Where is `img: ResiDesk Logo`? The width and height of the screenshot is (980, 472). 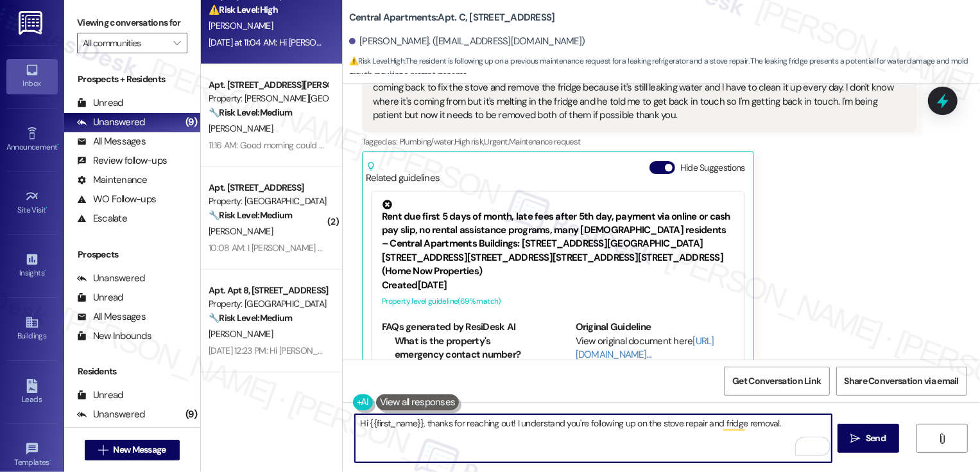
img: ResiDesk Logo is located at coordinates (31, 22).